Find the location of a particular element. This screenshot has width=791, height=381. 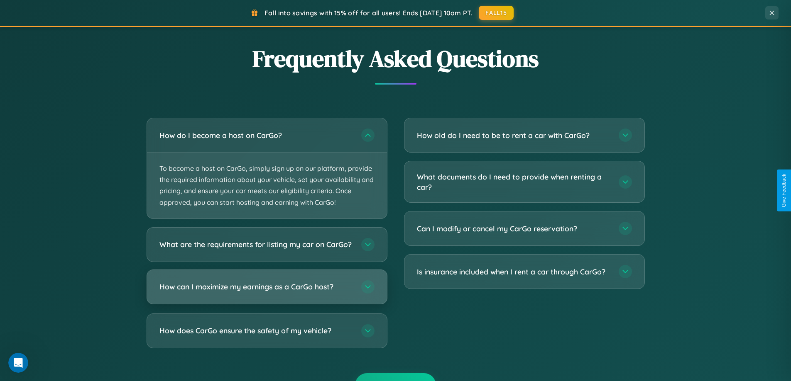

button: FALL15 is located at coordinates (496, 13).